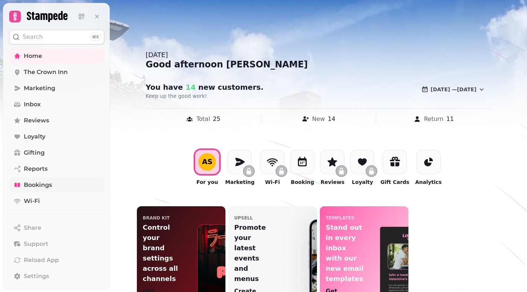  Describe the element at coordinates (239, 96) in the screenshot. I see `p: Keep up the good work!` at that location.